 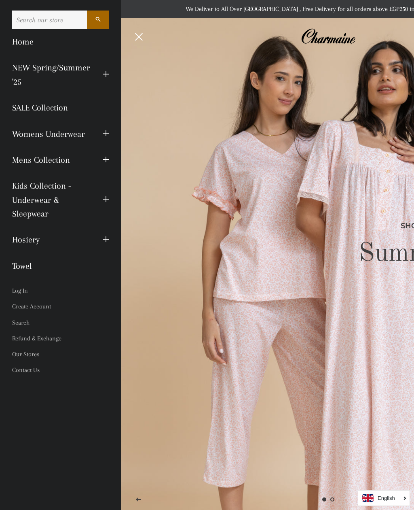 What do you see at coordinates (333, 499) in the screenshot?
I see `a: Load slide 2` at bounding box center [333, 499].